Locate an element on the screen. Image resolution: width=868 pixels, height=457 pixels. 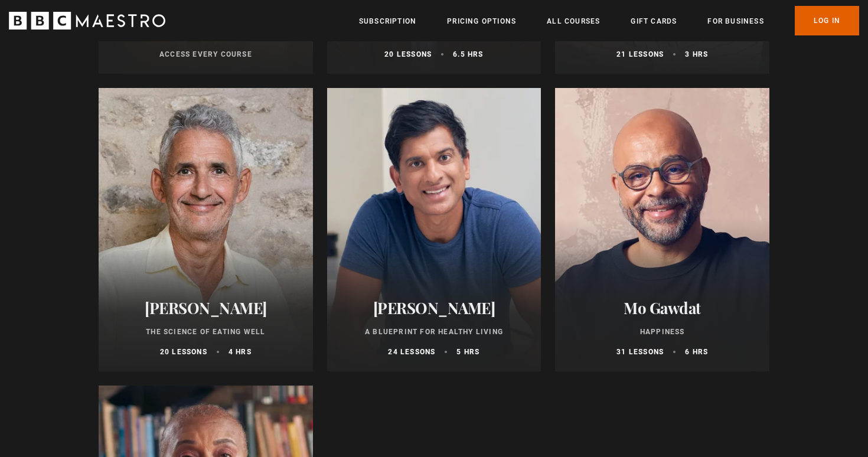
p: 24 lessons is located at coordinates (411, 352).